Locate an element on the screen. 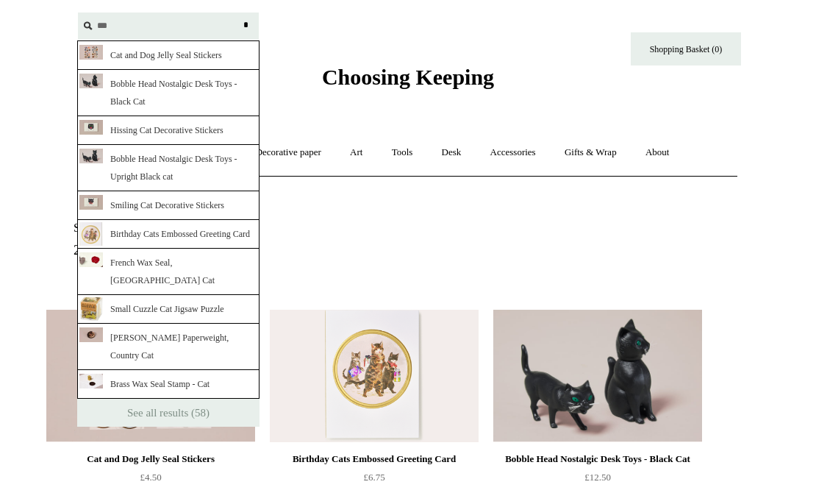 This screenshot has width=816, height=504. img: CopyrightChoosingKepeingBSMarch20221705717058RT_thumb.jpg is located at coordinates (91, 52).